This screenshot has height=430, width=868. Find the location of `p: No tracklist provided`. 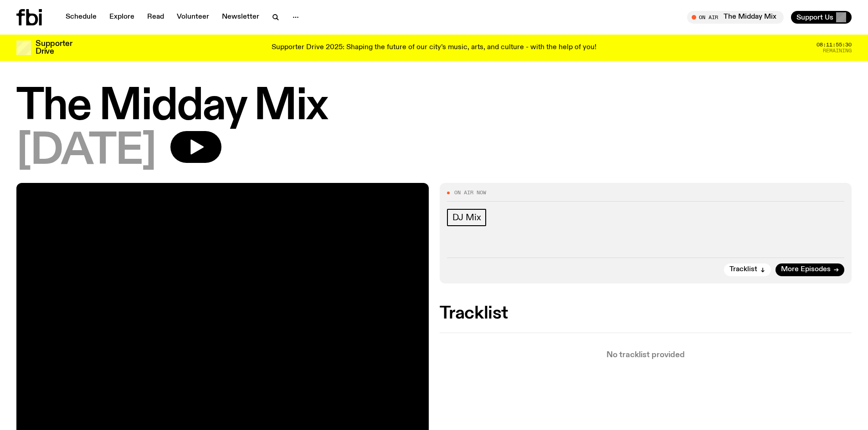

p: No tracklist provided is located at coordinates (646, 355).